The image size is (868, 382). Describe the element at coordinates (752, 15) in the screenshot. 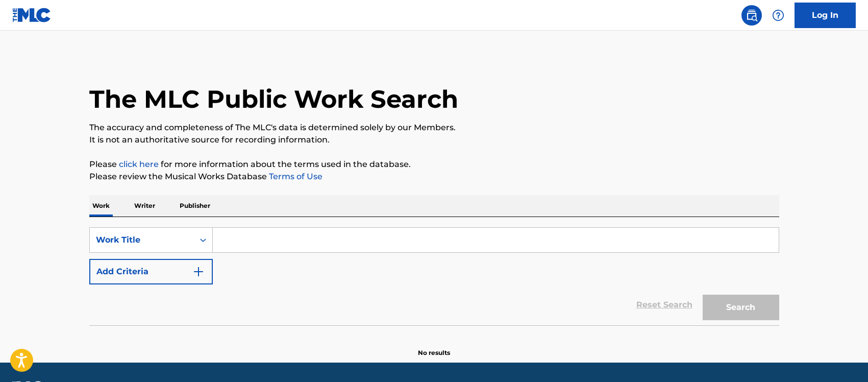

I see `a: Public Search` at that location.